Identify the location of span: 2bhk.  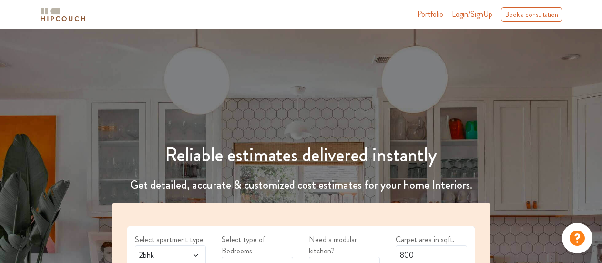
(161, 255).